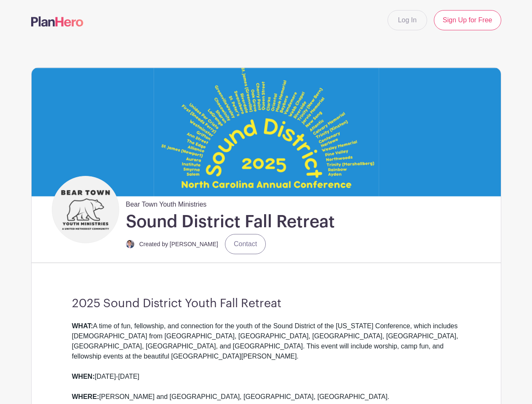  Describe the element at coordinates (245, 244) in the screenshot. I see `a: Contact` at that location.